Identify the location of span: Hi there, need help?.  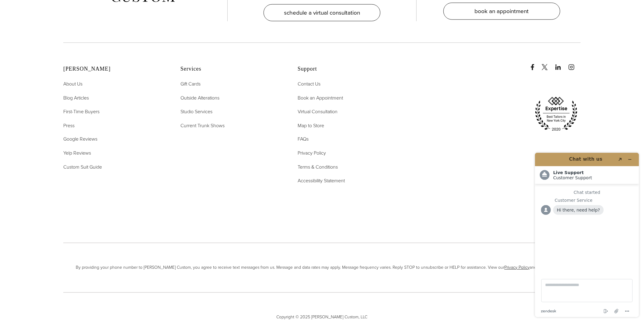
(48, 62).